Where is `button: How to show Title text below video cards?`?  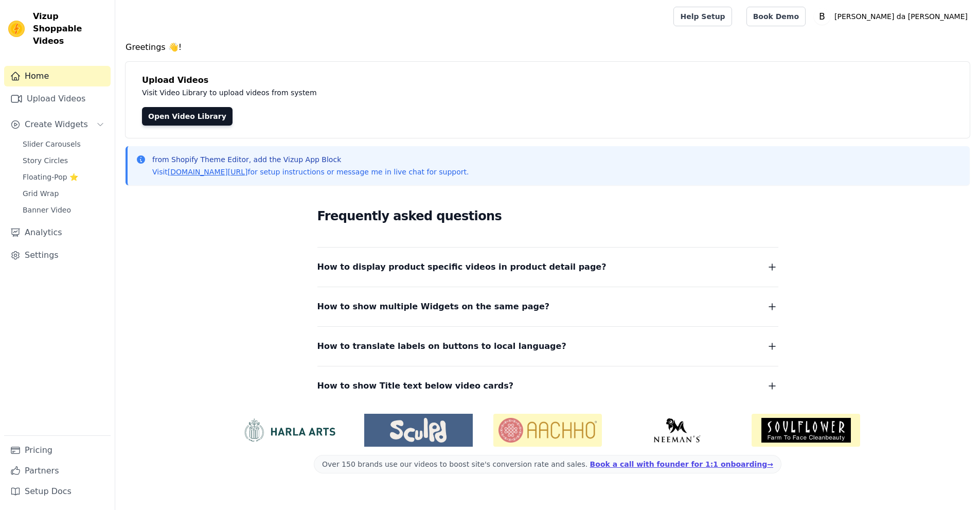
button: How to show Title text below video cards? is located at coordinates (548, 386).